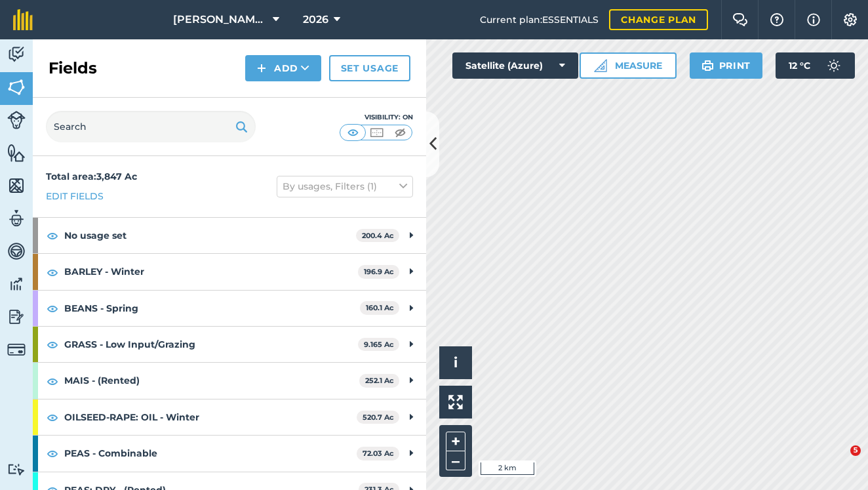 Image resolution: width=868 pixels, height=490 pixels. Describe the element at coordinates (539, 19) in the screenshot. I see `span: Current plan : ESSENTIALS` at that location.